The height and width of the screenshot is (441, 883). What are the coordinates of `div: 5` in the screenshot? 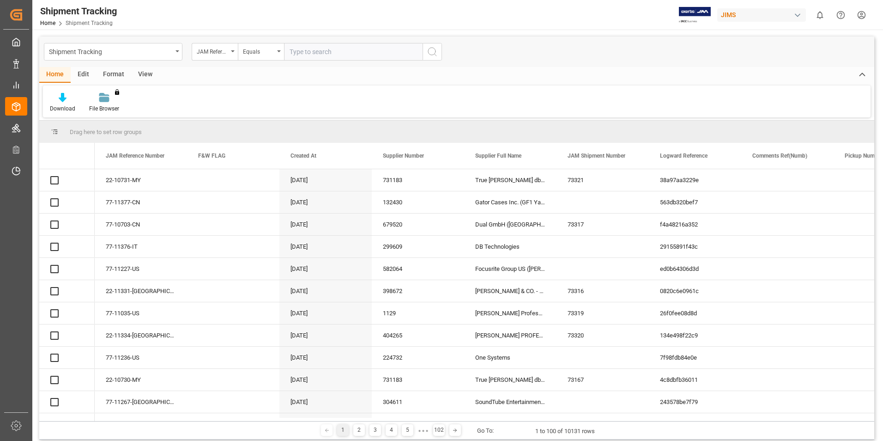 It's located at (407, 429).